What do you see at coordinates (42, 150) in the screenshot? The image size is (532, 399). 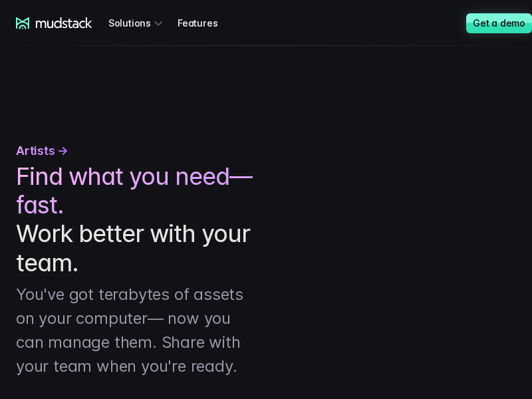 I see `span: Artists →` at bounding box center [42, 150].